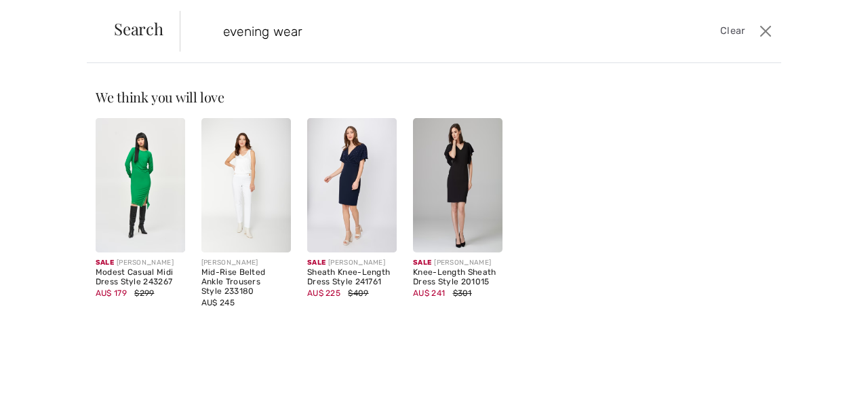 The width and height of the screenshot is (868, 397). I want to click on span: $299, so click(144, 293).